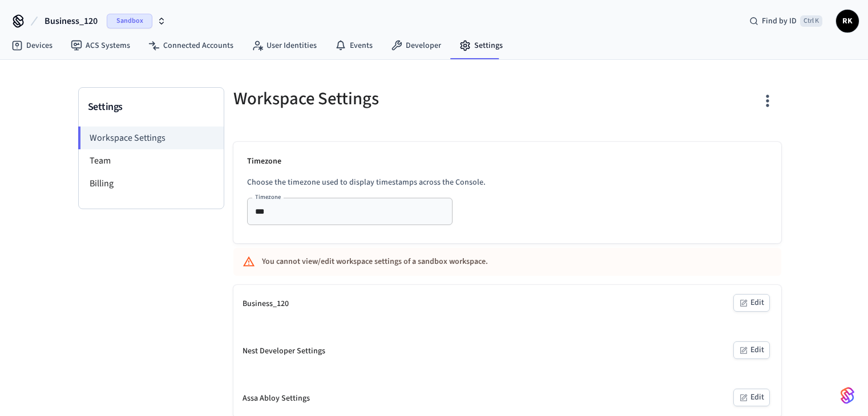 This screenshot has height=416, width=868. Describe the element at coordinates (778, 21) in the screenshot. I see `span: Find by ID` at that location.